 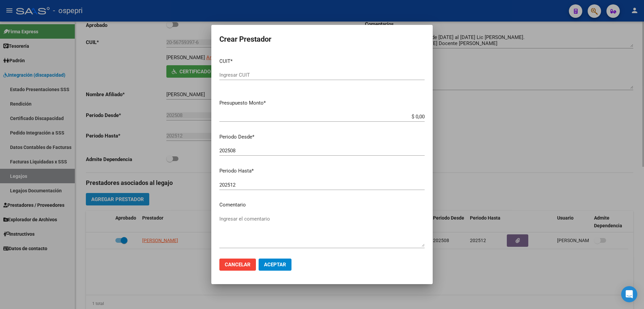 I want to click on p: Comentario, so click(x=322, y=205).